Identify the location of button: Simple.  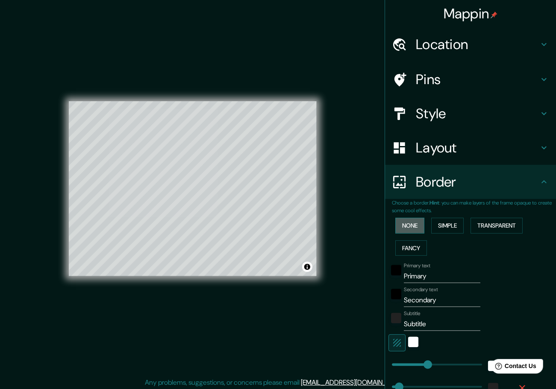
(447, 226).